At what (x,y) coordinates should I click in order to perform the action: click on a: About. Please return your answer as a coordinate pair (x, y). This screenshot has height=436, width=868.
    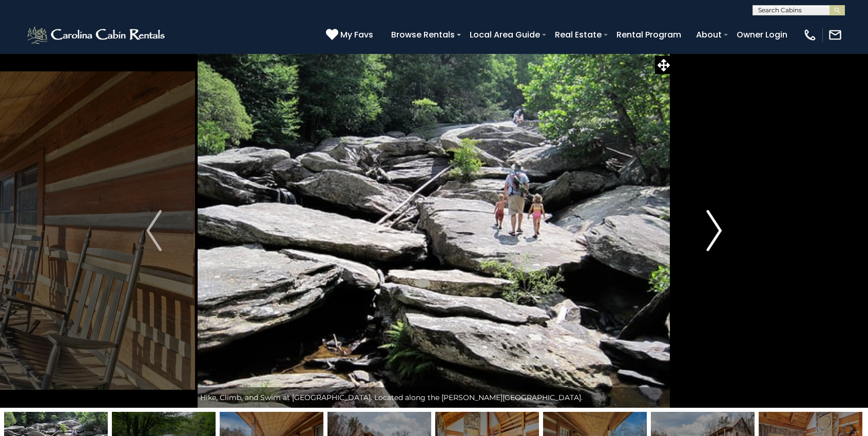
    Looking at the image, I should click on (709, 34).